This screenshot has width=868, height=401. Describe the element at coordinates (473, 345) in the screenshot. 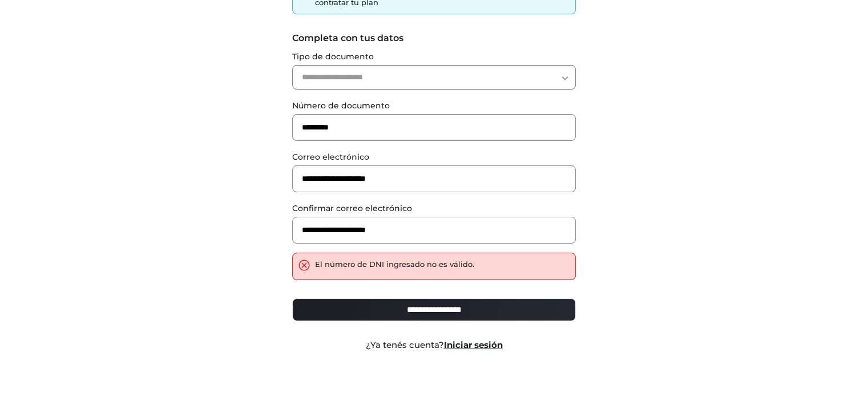

I see `a: Iniciar sesión` at that location.